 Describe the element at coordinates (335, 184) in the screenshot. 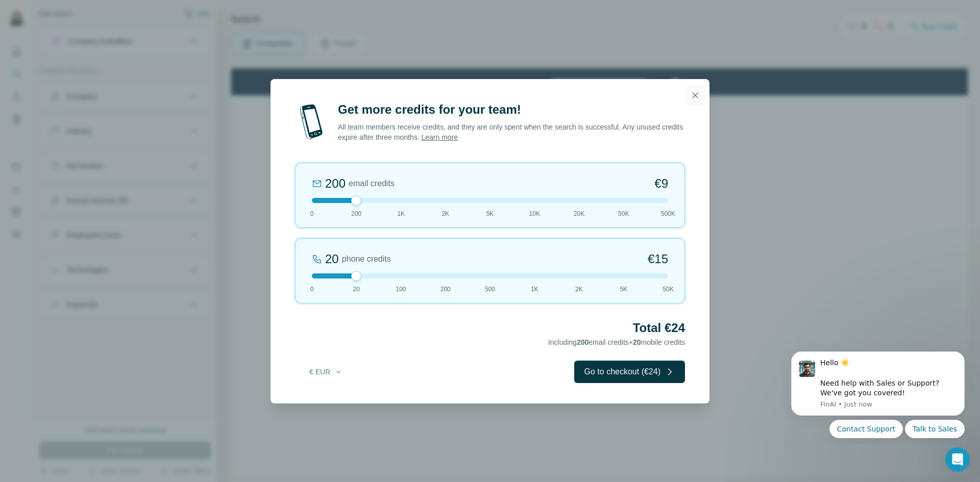

I see `div: 200` at that location.